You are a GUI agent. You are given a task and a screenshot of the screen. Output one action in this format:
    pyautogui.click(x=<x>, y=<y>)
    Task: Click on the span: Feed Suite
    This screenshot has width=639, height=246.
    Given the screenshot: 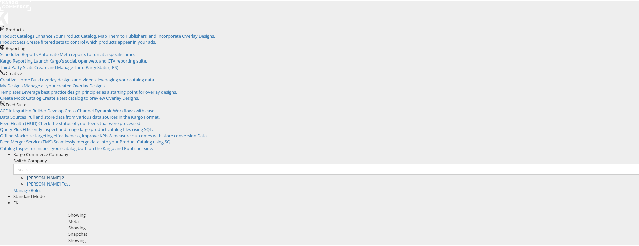 What is the action you would take?
    pyautogui.click(x=16, y=103)
    